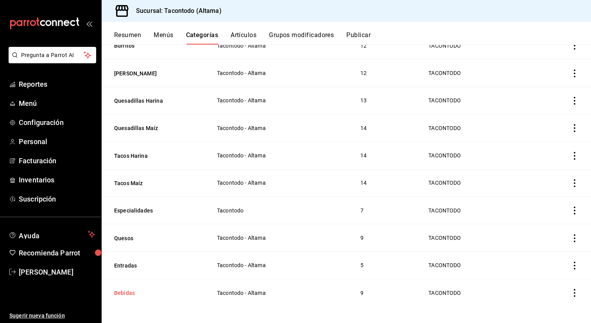 Image resolution: width=591 pixels, height=323 pixels. What do you see at coordinates (127, 38) in the screenshot?
I see `button: Resumen` at bounding box center [127, 38].